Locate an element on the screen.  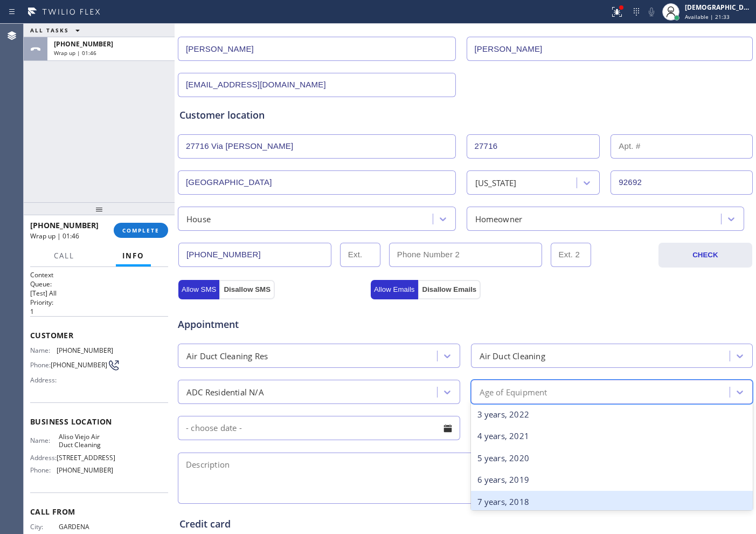
input: ZIP is located at coordinates (681, 182).